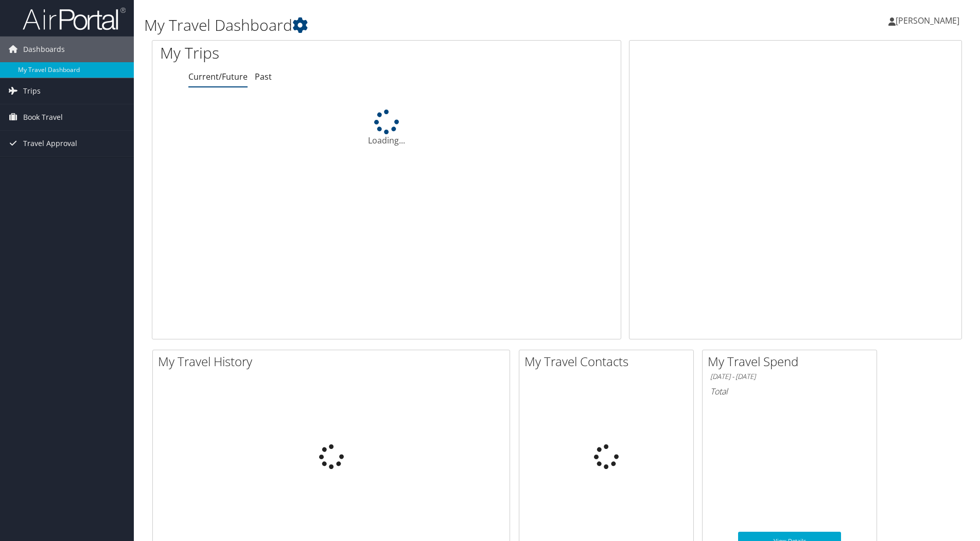  What do you see at coordinates (218, 77) in the screenshot?
I see `a: Current/Future` at bounding box center [218, 77].